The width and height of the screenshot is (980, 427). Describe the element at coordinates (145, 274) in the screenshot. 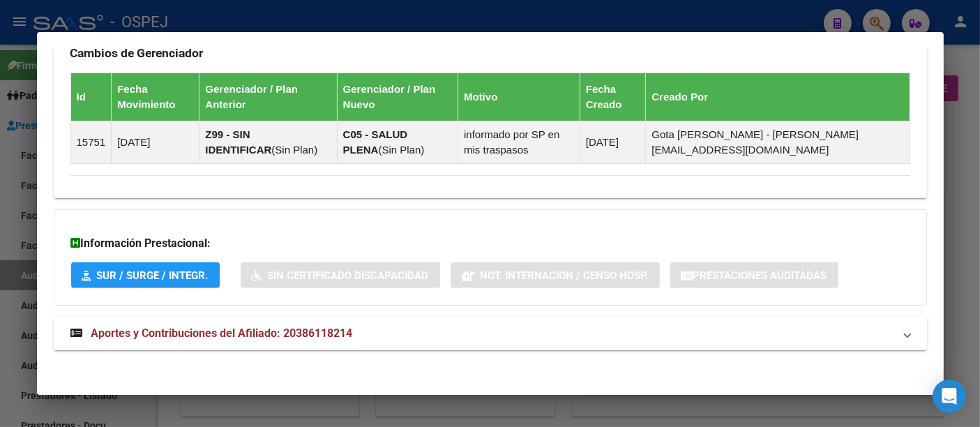

I see `button: SUR / SURGE / INTEGR.` at that location.